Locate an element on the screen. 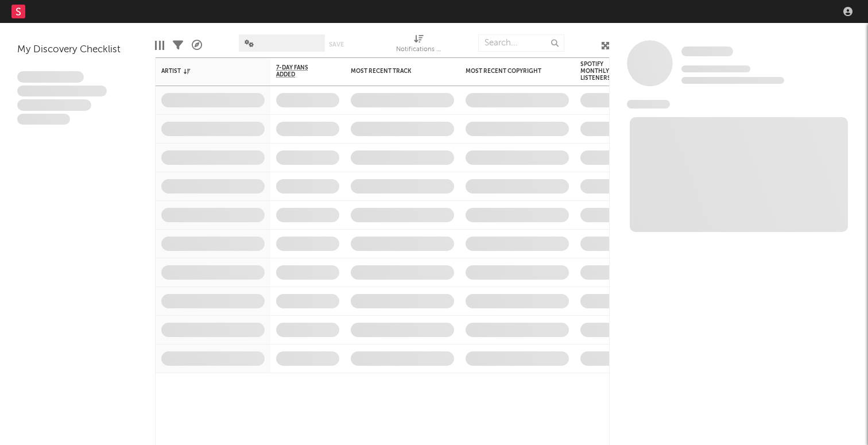 This screenshot has width=868, height=445. input: Search... is located at coordinates (521, 43).